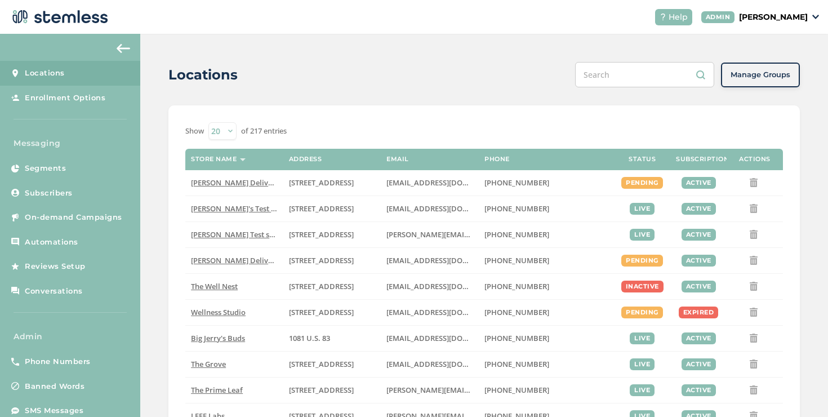 This screenshot has width=828, height=417. I want to click on label: (580) 539-1118, so click(546, 338).